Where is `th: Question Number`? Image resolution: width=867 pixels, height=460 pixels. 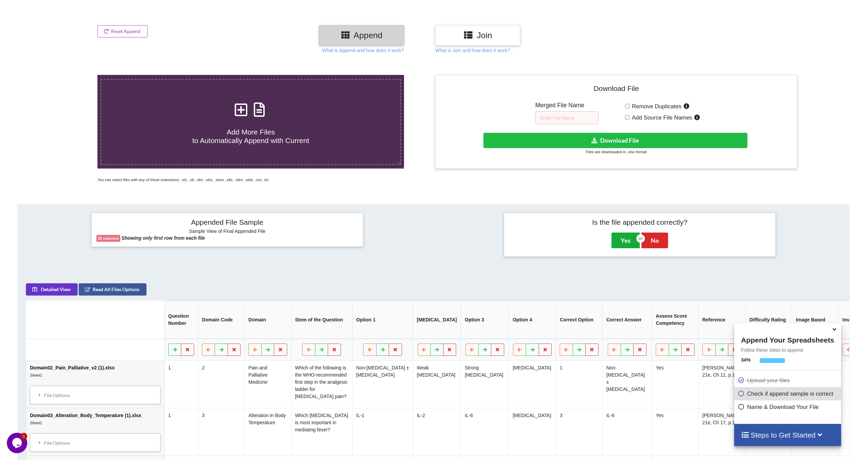
th: Question Number is located at coordinates (181, 320).